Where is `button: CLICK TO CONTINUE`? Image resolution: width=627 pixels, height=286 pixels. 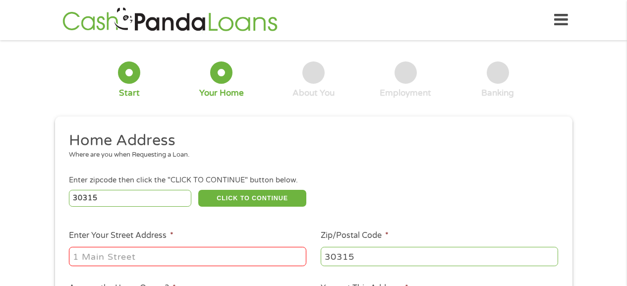
button: CLICK TO CONTINUE is located at coordinates (252, 198).